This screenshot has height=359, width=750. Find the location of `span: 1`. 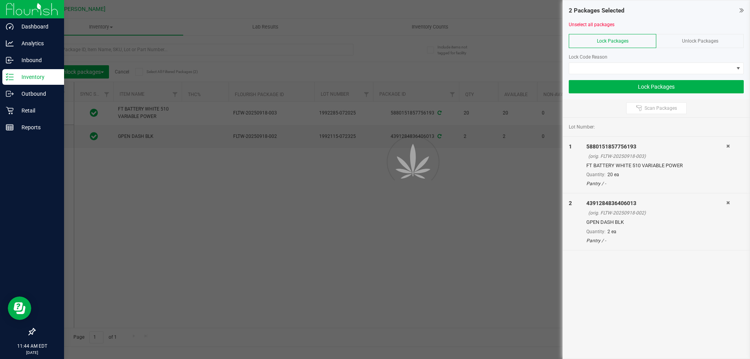

span: 1 is located at coordinates (571, 147).